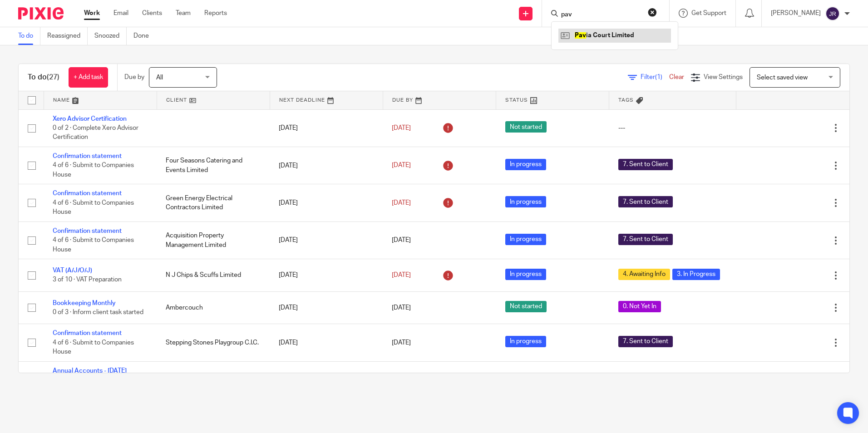 The width and height of the screenshot is (868, 433). What do you see at coordinates (655, 77) in the screenshot?
I see `span: Filter` at bounding box center [655, 77].